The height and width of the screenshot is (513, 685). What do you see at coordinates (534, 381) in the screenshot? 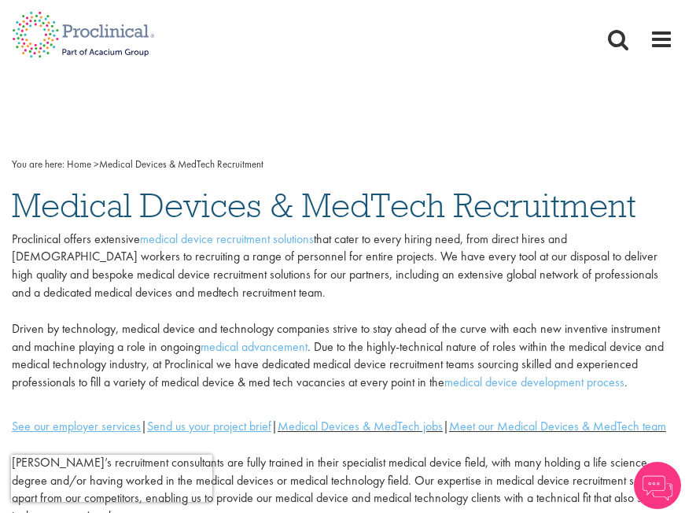
I see `a: medical device development process` at bounding box center [534, 381].